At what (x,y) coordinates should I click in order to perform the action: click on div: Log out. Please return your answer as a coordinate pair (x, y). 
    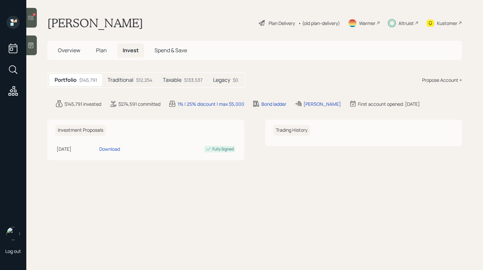
    Looking at the image, I should click on (13, 251).